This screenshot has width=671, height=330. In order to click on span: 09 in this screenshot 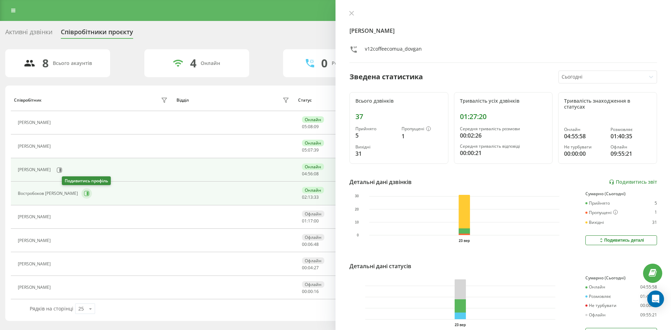, I will do `click(316, 127)`.